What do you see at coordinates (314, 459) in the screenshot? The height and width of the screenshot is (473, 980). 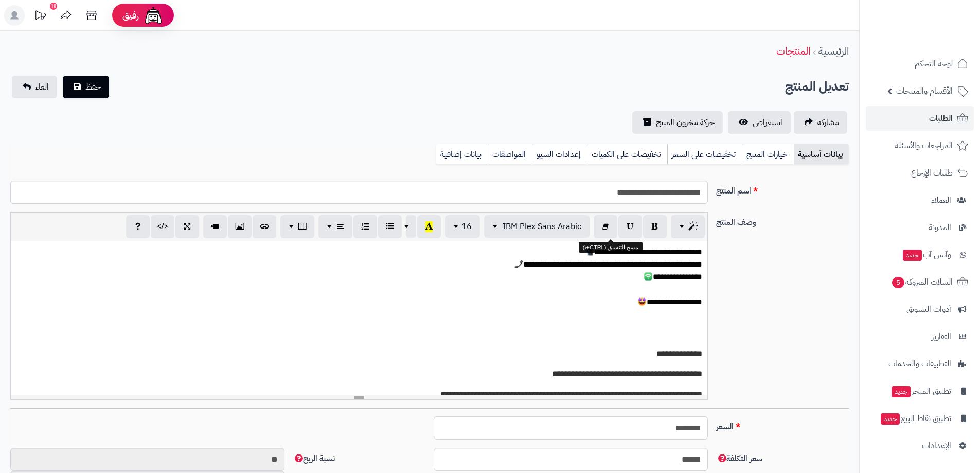 I see `span: نسبة الربح` at bounding box center [314, 459].